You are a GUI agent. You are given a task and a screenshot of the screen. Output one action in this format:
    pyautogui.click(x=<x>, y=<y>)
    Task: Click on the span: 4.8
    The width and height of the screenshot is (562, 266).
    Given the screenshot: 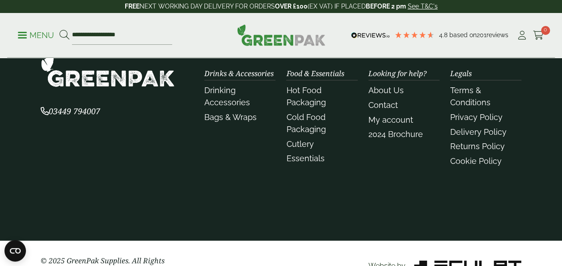 What is the action you would take?
    pyautogui.click(x=444, y=35)
    